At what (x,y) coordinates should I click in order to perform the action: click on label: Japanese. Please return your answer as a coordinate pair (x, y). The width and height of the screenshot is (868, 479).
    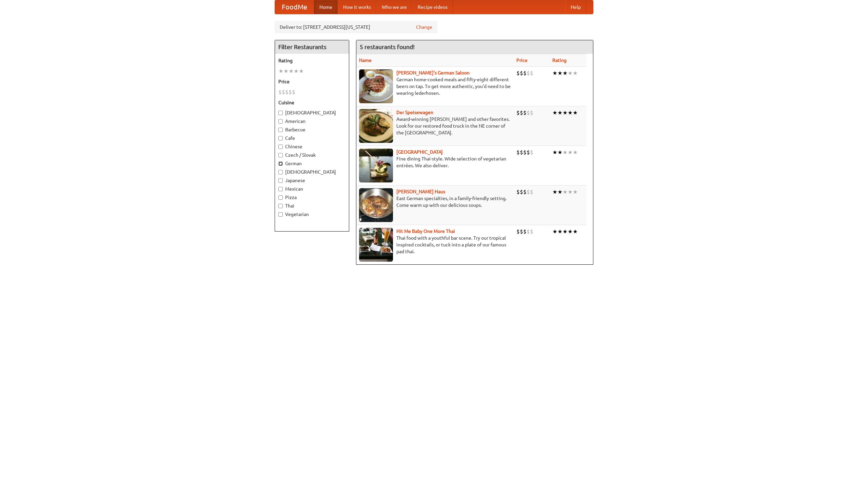
    Looking at the image, I should click on (312, 180).